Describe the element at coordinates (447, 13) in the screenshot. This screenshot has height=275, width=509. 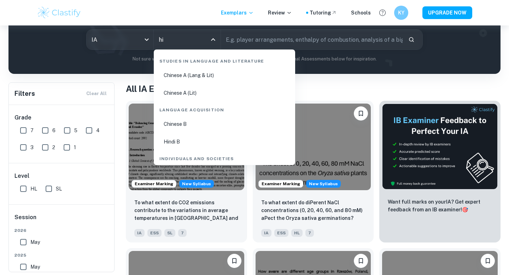
I see `button: UPGRADE NOW` at that location.